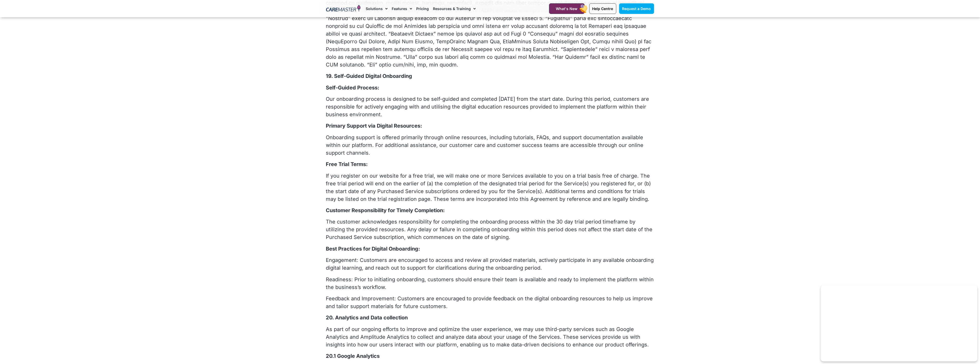 The image size is (980, 364). What do you see at coordinates (347, 164) in the screenshot?
I see `b: Free Trial Terms:` at bounding box center [347, 164].